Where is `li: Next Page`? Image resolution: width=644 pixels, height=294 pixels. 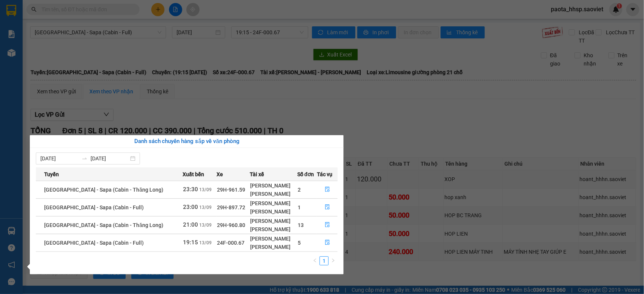
li: Next Page is located at coordinates (333, 262).